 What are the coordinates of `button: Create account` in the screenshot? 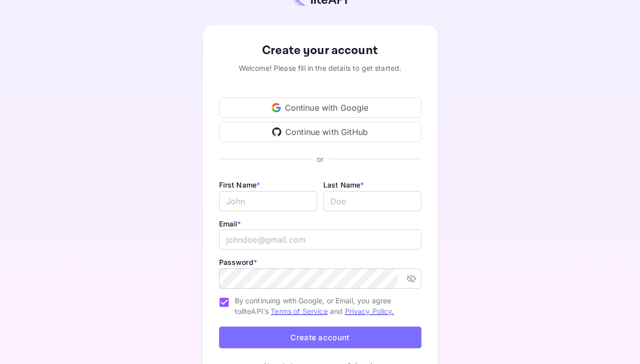 It's located at (320, 338).